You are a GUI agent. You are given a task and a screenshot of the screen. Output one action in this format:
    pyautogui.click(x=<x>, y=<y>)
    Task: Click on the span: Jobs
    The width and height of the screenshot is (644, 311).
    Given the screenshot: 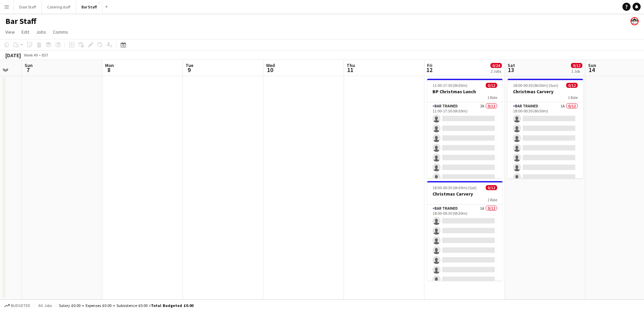 What is the action you would take?
    pyautogui.click(x=41, y=32)
    